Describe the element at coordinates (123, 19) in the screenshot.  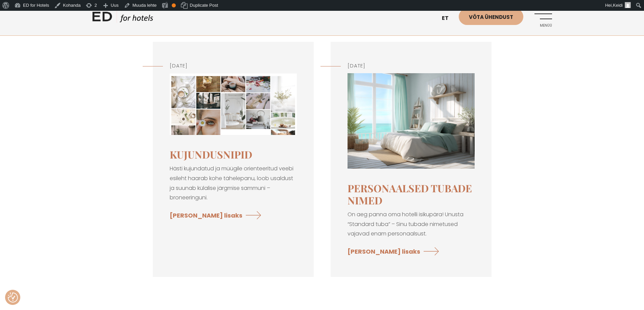
I see `a: ED HOTELS` at that location.